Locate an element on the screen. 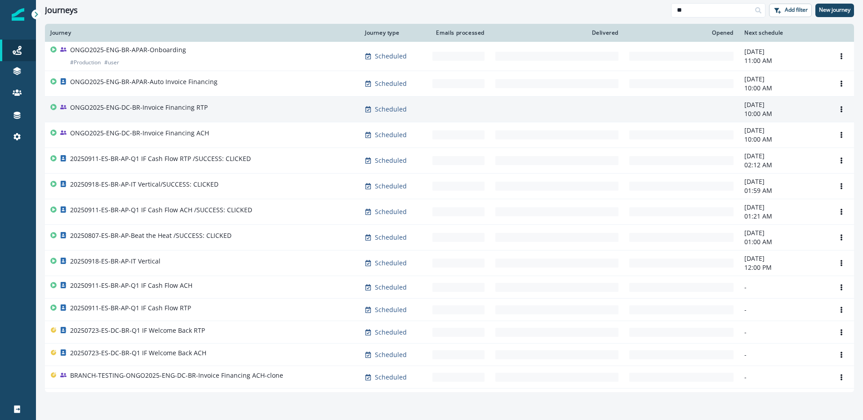 The image size is (863, 420). p: ONGO2025-ENG-DC-BR-Invoice Financing RTP is located at coordinates (139, 107).